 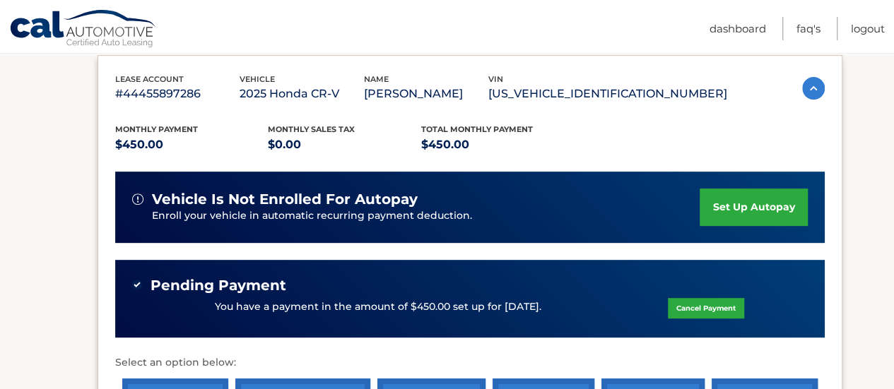 What do you see at coordinates (344, 145) in the screenshot?
I see `p: $0.00` at bounding box center [344, 145].